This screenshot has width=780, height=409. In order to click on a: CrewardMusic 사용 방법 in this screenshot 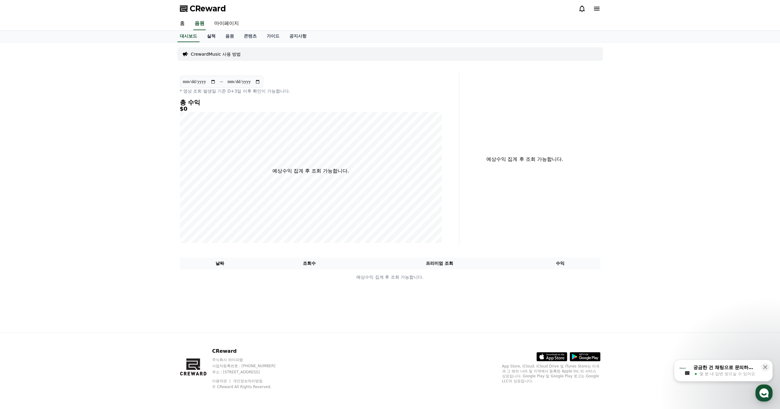, I will do `click(216, 54)`.